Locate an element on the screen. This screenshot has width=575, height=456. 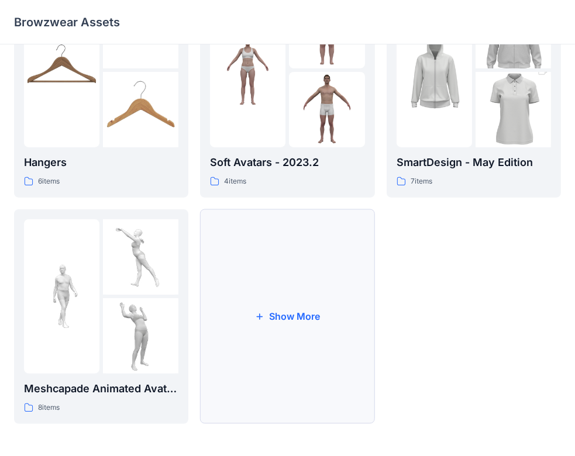
p: SmartDesign - May Edition is located at coordinates (474, 163).